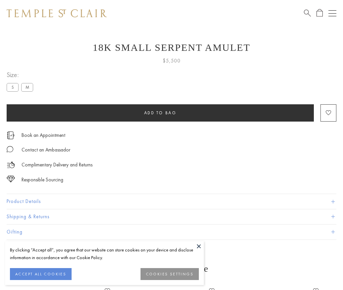 This screenshot has height=290, width=343. Describe the element at coordinates (46, 150) in the screenshot. I see `div: Contact an Ambassador` at that location.